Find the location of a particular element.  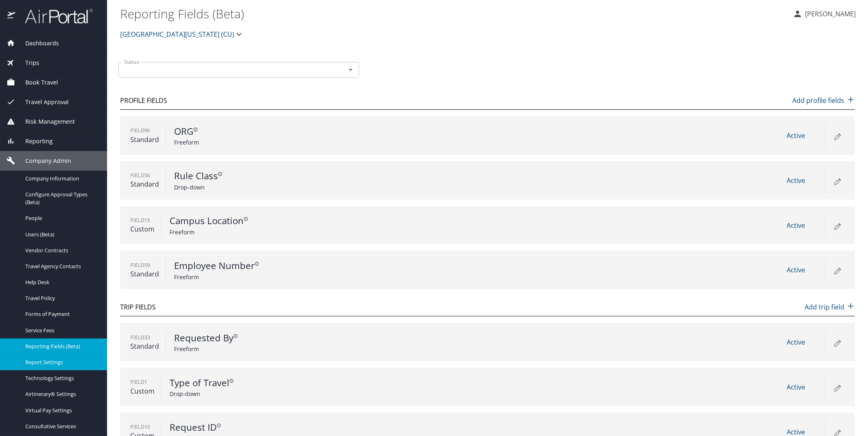

span: Configure Approval Types (Beta) is located at coordinates (61, 198).